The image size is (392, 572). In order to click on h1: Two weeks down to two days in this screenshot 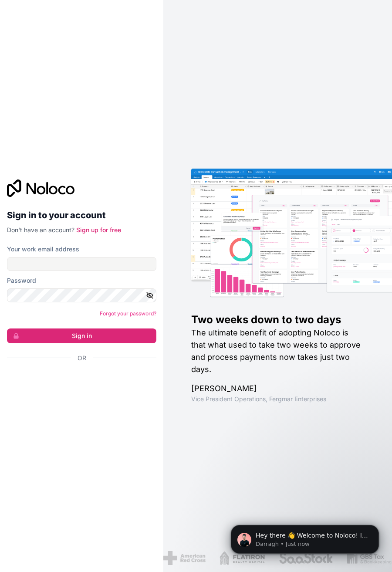, I will do `click(277, 319)`.